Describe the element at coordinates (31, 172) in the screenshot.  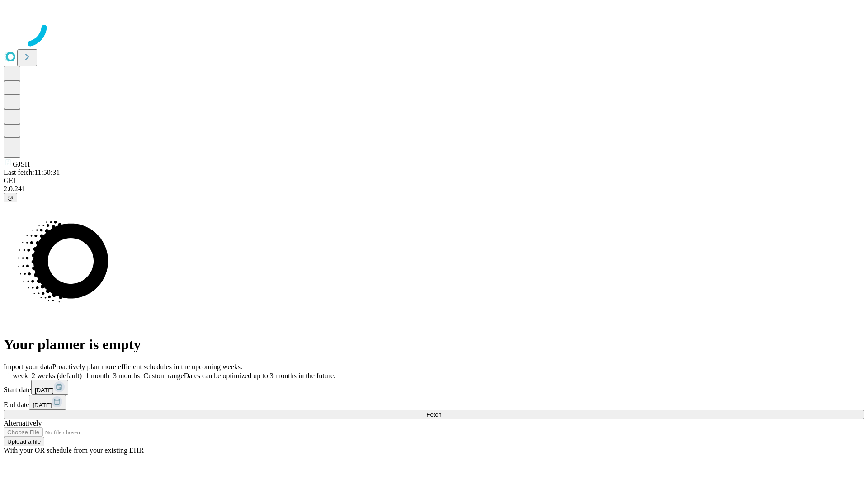
I see `span: Last fetch: 11:50:31` at that location.